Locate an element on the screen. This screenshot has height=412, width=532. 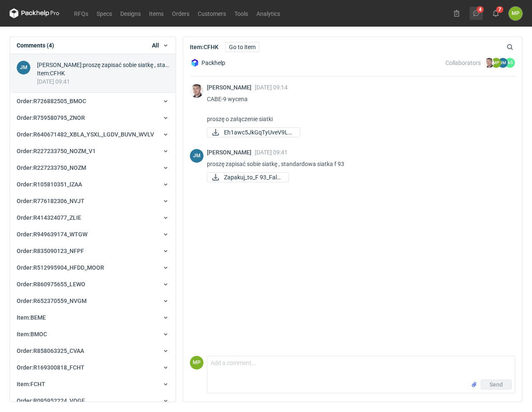
span: Order : R835090123_NFPF is located at coordinates (51, 251).